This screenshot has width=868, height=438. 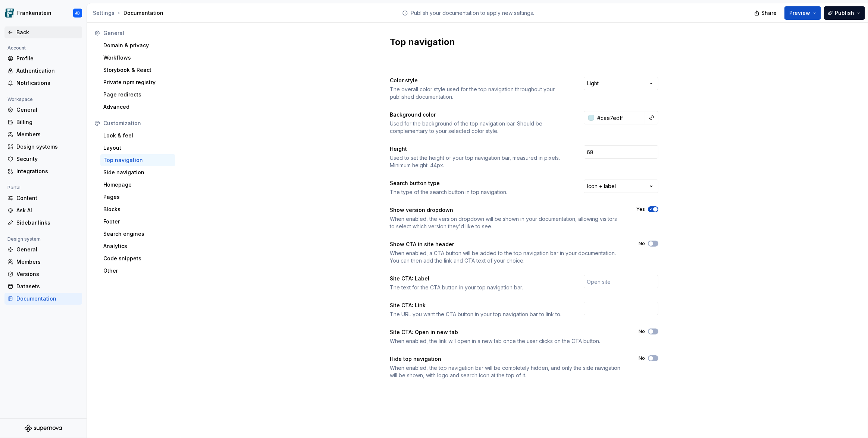 What do you see at coordinates (43, 159) in the screenshot?
I see `a: Security` at bounding box center [43, 159].